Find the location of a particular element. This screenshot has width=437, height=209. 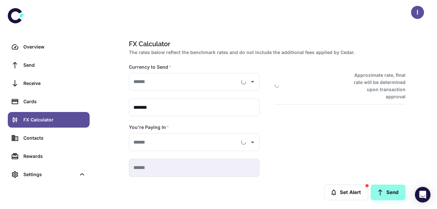

h1: FX Calculator is located at coordinates (266, 44).